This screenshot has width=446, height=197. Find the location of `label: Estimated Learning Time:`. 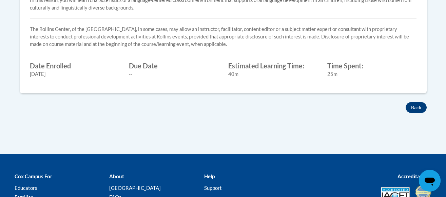

label: Estimated Learning Time: is located at coordinates (273, 66).